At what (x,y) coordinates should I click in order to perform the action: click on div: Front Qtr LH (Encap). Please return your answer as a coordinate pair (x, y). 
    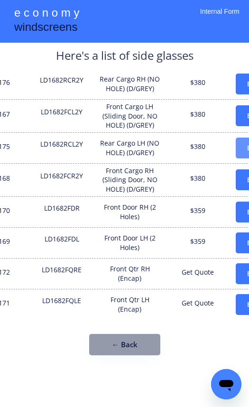
    Looking at the image, I should click on (130, 304).